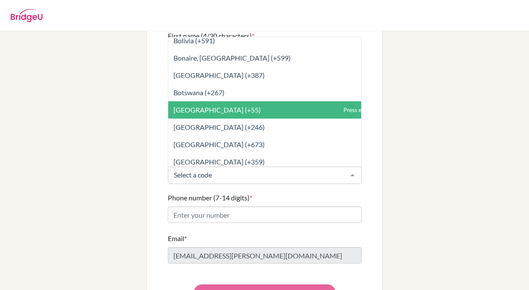 This screenshot has width=529, height=290. Describe the element at coordinates (265, 215) in the screenshot. I see `input: Enter your number` at that location.